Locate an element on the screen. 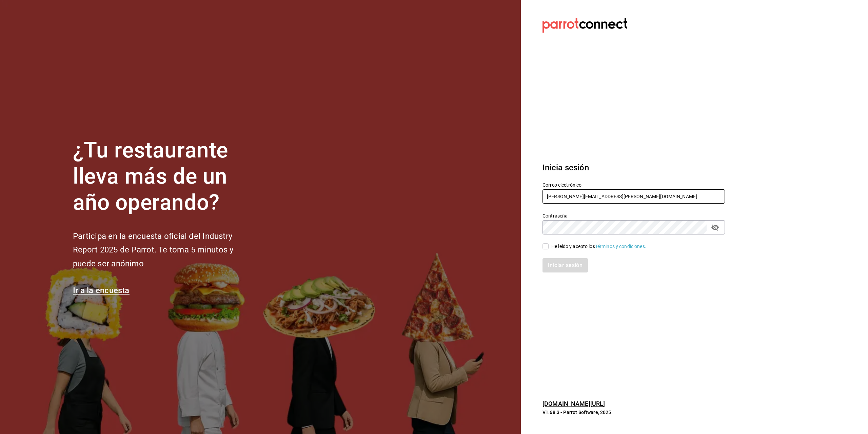 Image resolution: width=868 pixels, height=434 pixels. a: Términos y condiciones. is located at coordinates (621, 247).